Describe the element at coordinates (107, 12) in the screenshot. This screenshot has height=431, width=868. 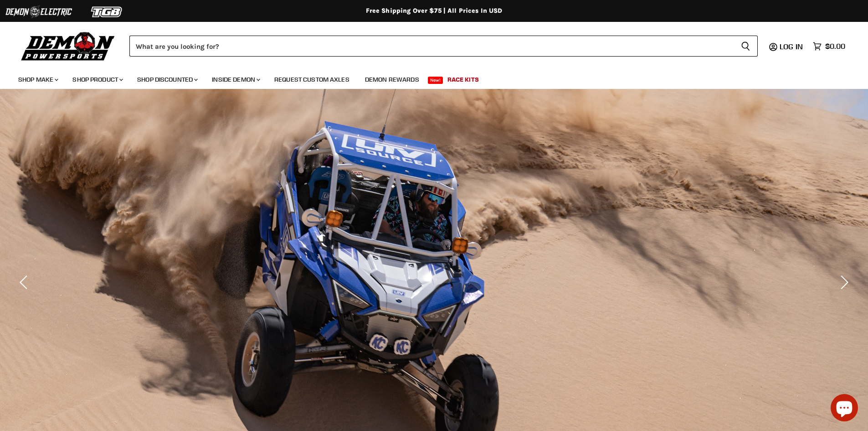
I see `img: TGB Logo 2` at that location.